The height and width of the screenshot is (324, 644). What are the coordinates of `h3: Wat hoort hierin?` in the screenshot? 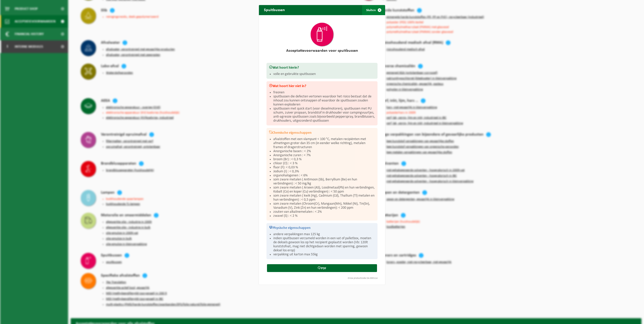 It's located at (322, 68).